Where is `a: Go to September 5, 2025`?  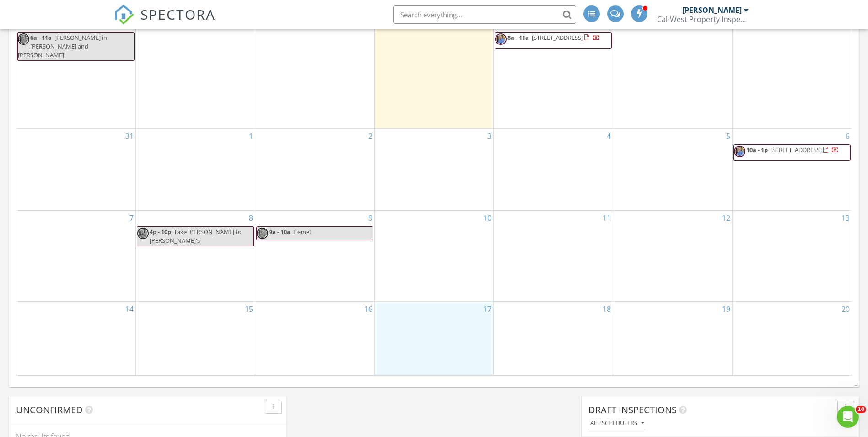 a: Go to September 5, 2025 is located at coordinates (728, 136).